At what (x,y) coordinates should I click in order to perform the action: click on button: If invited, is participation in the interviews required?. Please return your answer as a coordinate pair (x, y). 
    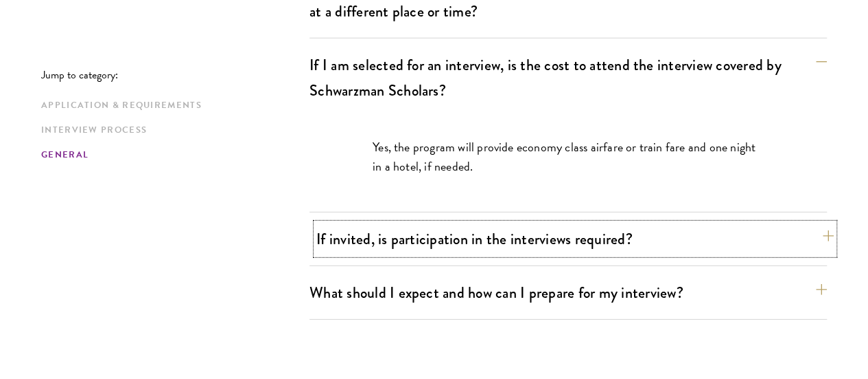
    Looking at the image, I should click on (576, 239).